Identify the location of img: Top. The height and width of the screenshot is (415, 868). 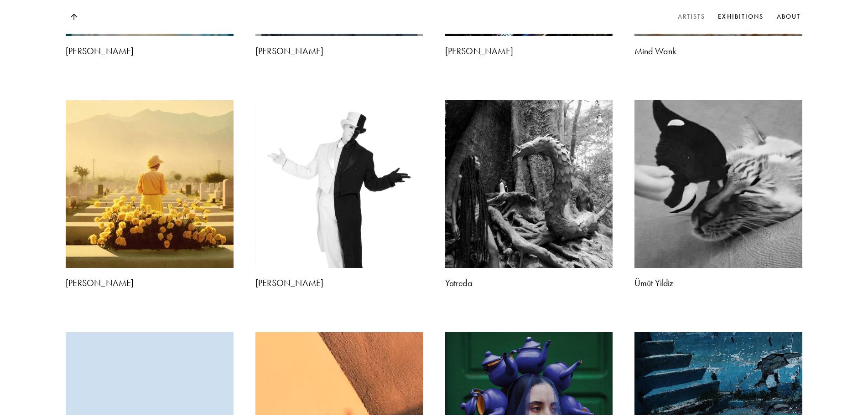
(73, 17).